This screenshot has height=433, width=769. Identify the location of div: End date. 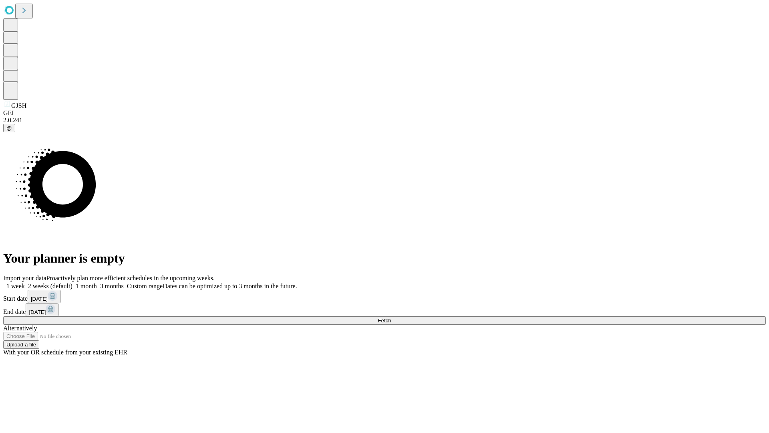
(385, 309).